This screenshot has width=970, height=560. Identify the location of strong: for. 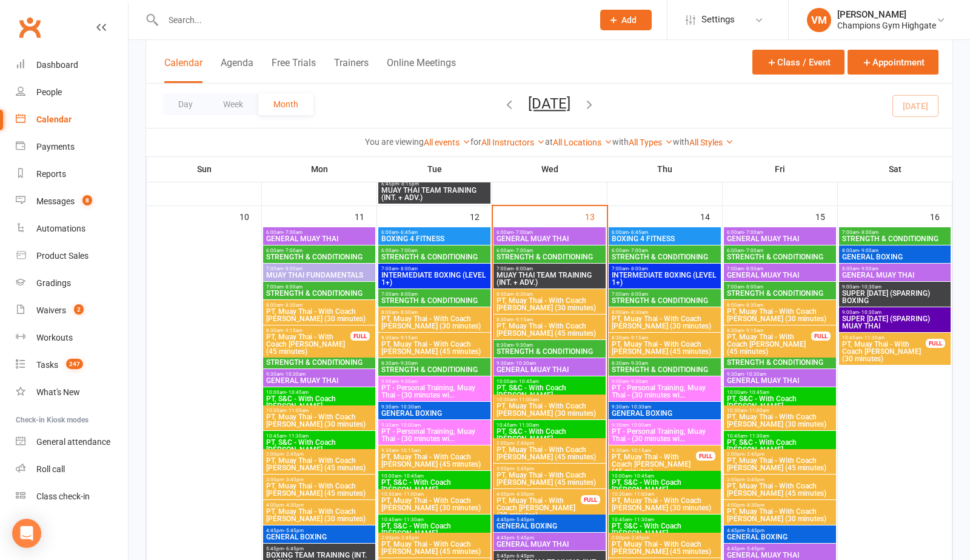
(476, 142).